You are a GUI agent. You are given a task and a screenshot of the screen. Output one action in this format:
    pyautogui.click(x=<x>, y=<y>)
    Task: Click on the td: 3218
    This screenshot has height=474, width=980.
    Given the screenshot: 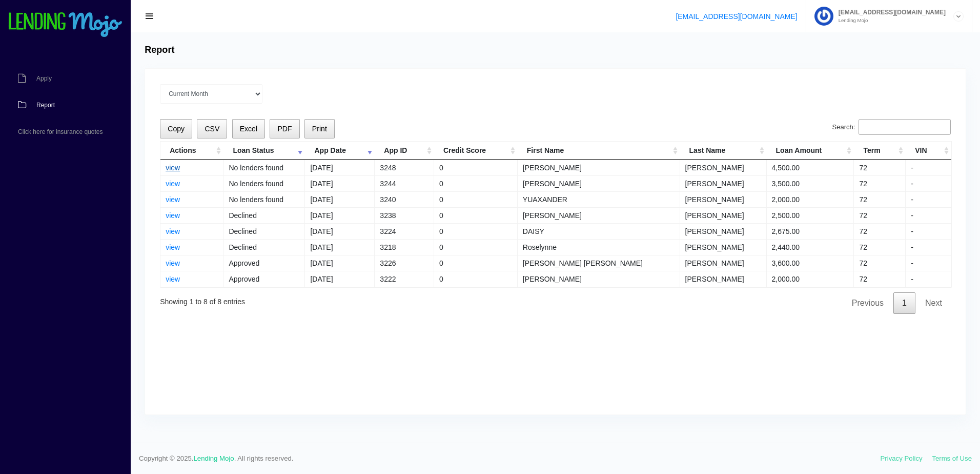 What is the action you would take?
    pyautogui.click(x=405, y=247)
    